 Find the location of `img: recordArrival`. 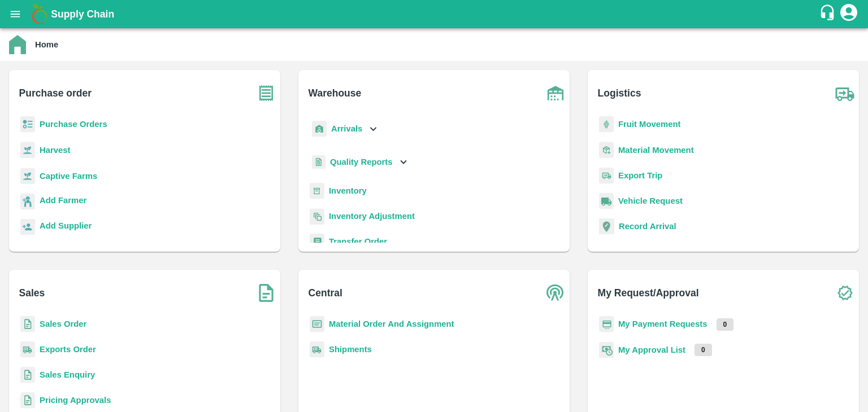

img: recordArrival is located at coordinates (606, 226).